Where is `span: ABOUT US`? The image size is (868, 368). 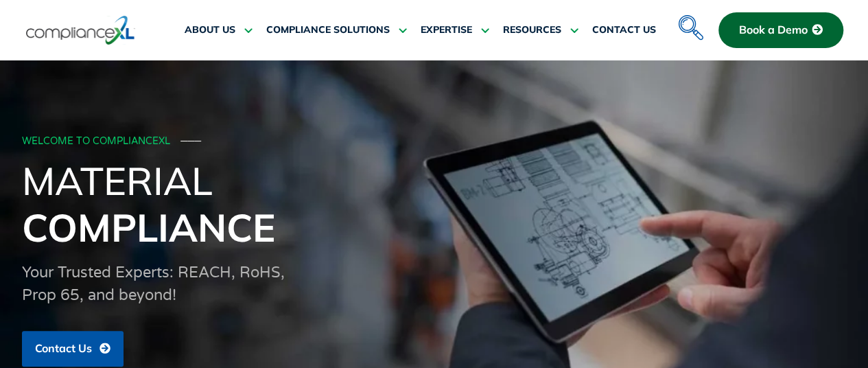 span: ABOUT US is located at coordinates (210, 31).